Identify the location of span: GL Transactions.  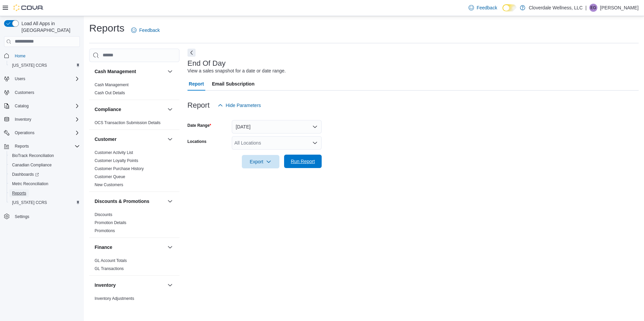
(109, 269).